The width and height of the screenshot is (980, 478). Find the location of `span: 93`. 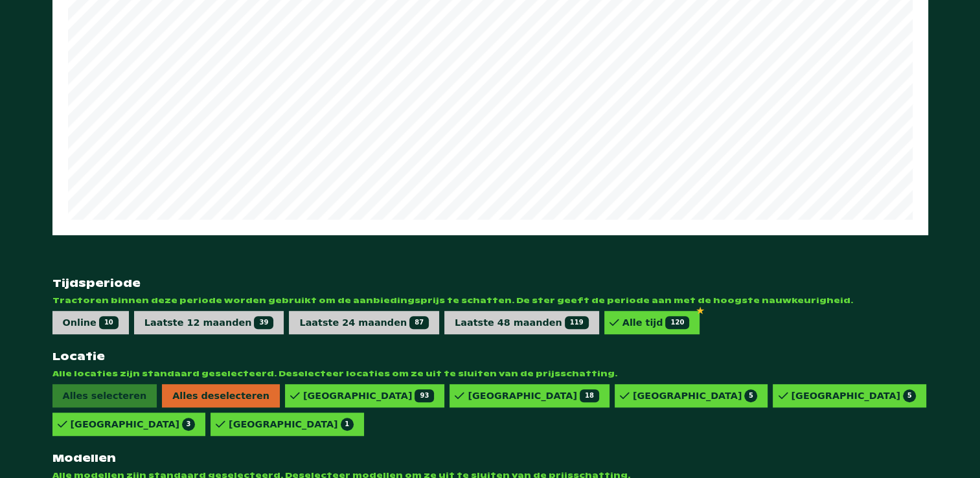

span: 93 is located at coordinates (424, 396).